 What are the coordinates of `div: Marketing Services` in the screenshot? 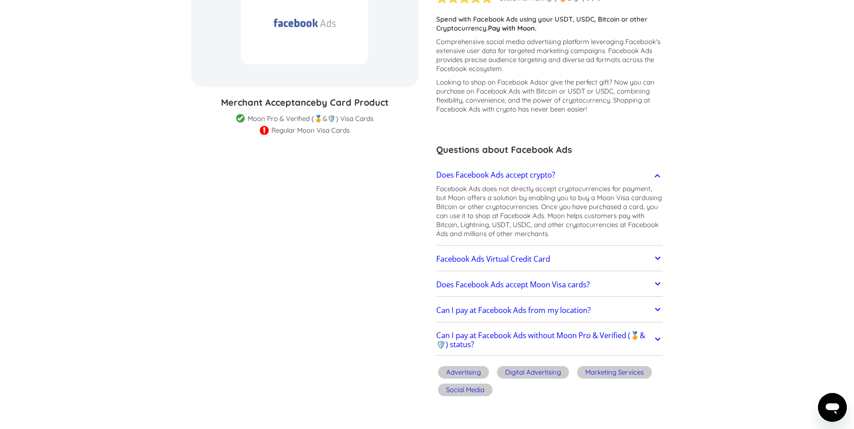 It's located at (614, 373).